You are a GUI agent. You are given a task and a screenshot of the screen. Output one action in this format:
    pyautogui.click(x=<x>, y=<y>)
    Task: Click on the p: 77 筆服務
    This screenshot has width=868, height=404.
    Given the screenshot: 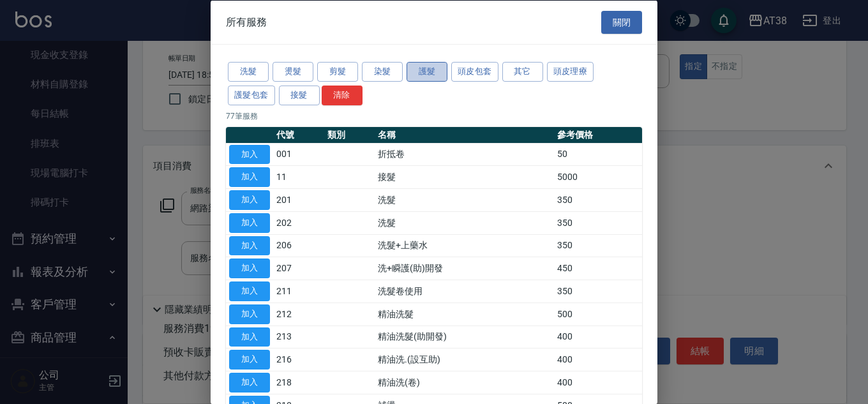 What is the action you would take?
    pyautogui.click(x=434, y=115)
    